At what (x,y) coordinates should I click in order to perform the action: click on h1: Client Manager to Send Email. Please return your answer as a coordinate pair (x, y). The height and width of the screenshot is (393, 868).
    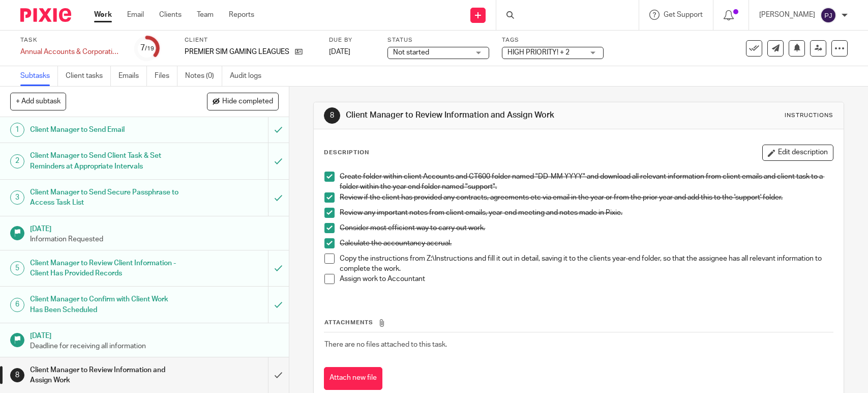
    Looking at the image, I should click on (105, 130).